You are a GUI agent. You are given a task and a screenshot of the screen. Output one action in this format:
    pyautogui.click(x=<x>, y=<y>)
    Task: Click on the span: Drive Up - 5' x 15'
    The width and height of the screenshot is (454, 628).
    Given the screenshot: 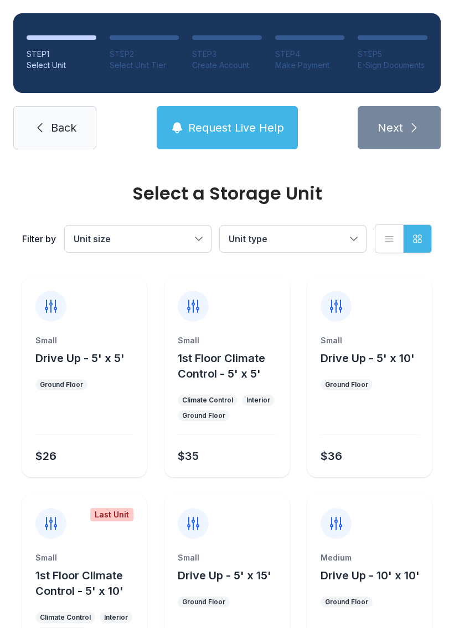 What is the action you would take?
    pyautogui.click(x=224, y=576)
    